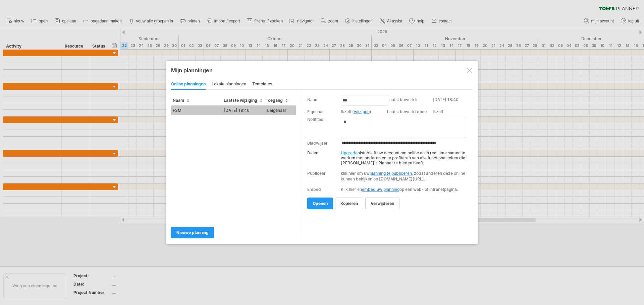  I want to click on td: Laatst bewerkt door:, so click(410, 112).